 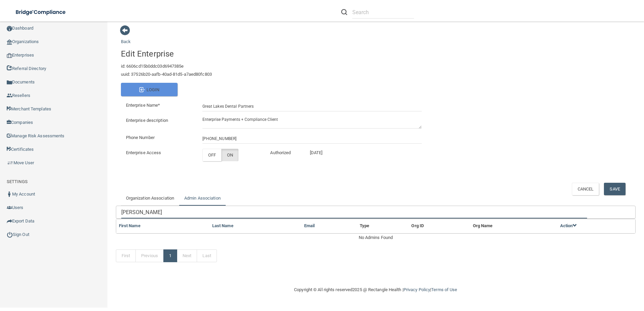 I want to click on a: 1, so click(x=170, y=256).